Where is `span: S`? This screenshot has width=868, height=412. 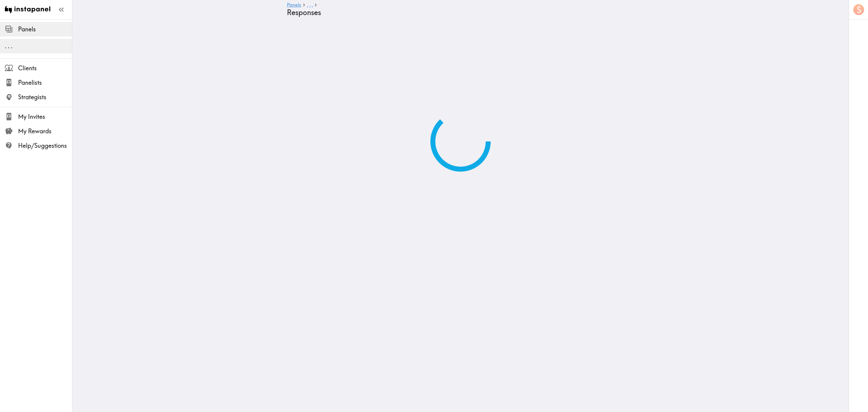
span: S is located at coordinates (859, 10).